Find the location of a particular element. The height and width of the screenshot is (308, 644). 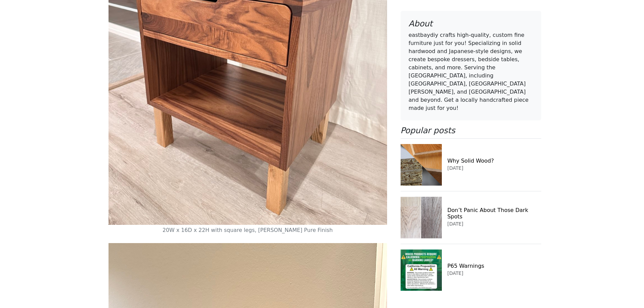

h4: Popular posts is located at coordinates (471, 131).